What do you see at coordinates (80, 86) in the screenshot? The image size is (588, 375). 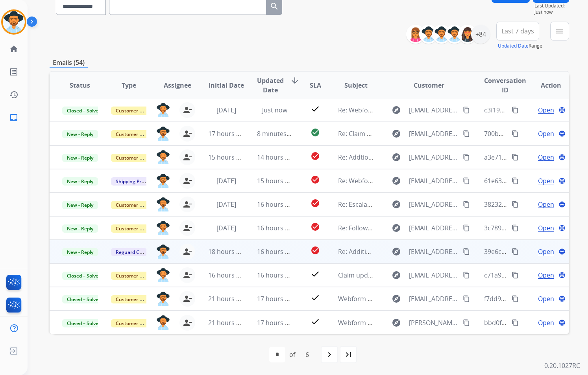 I see `span: Status` at bounding box center [80, 86].